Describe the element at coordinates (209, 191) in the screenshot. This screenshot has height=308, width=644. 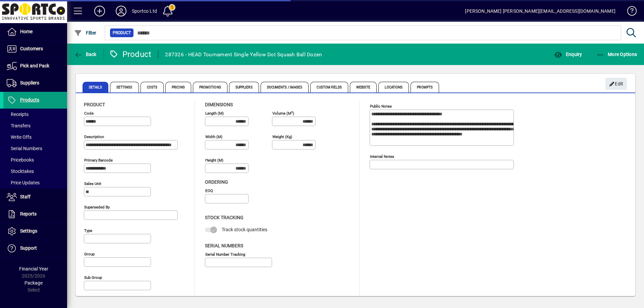
I see `mat-label: EOQ` at that location.